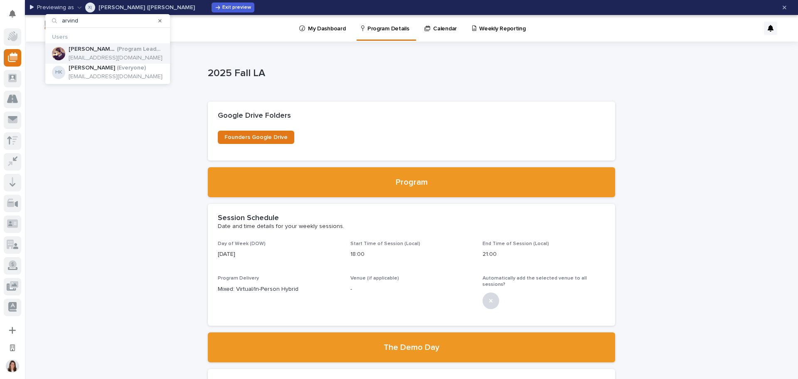 This screenshot has width=798, height=379. I want to click on div: Notifications, so click(16, 17).